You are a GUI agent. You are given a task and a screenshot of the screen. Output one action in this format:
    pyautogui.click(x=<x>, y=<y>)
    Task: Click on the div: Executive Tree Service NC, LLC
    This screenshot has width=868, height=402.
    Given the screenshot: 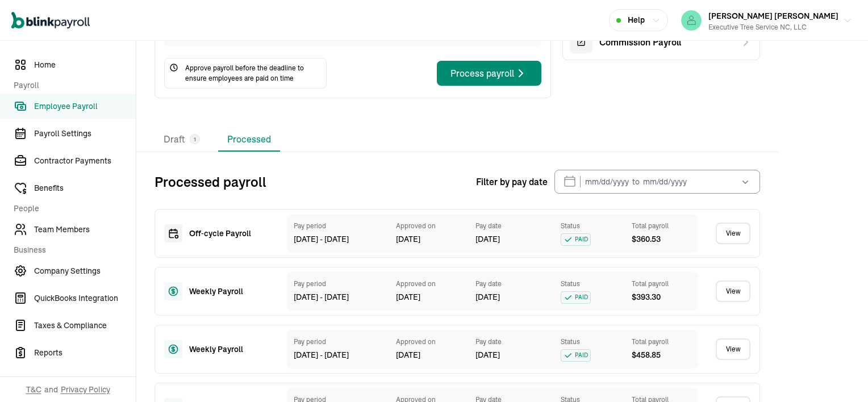 What is the action you would take?
    pyautogui.click(x=773, y=27)
    